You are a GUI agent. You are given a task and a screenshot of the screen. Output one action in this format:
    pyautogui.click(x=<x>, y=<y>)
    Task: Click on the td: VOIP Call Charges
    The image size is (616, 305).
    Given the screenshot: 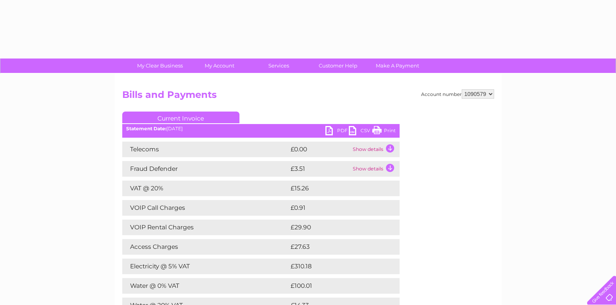 What is the action you would take?
    pyautogui.click(x=205, y=208)
    